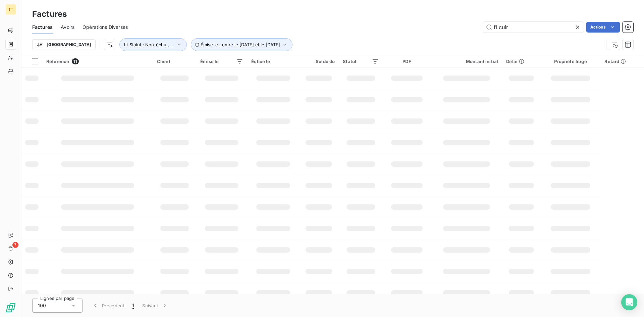  I want to click on span: 1, so click(133, 306).